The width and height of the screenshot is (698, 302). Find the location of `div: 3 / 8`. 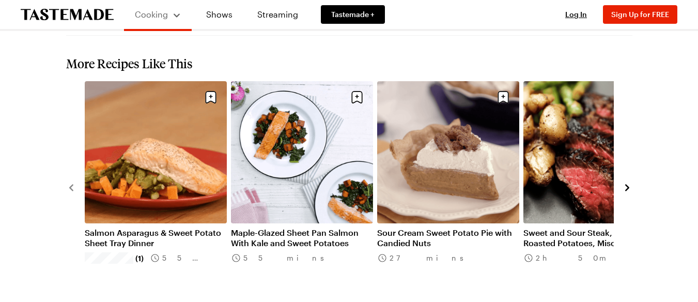

div: 3 / 8 is located at coordinates (450, 186).